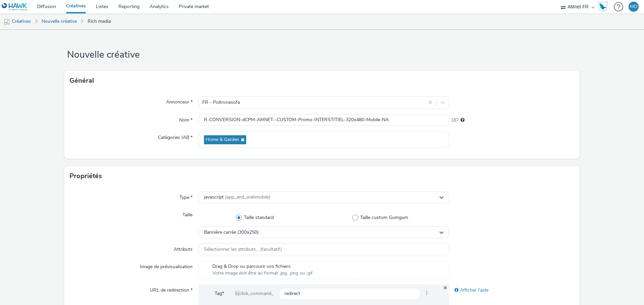 The height and width of the screenshot is (305, 644). I want to click on h1: Nouvelle créative, so click(322, 55).